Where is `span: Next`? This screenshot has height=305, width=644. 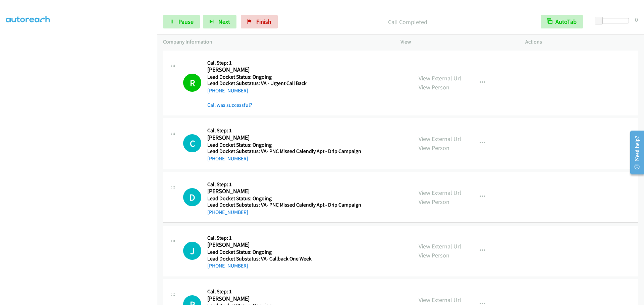 span: Next is located at coordinates (224, 21).